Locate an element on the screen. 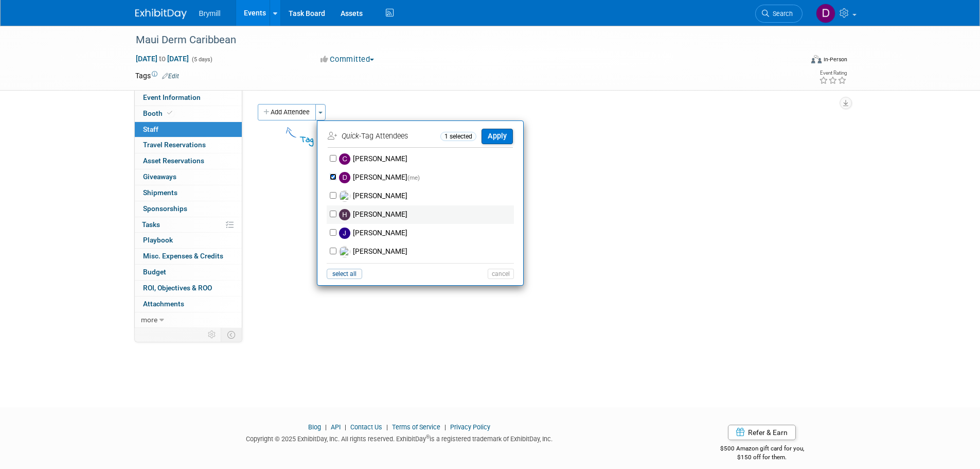 Image resolution: width=980 pixels, height=469 pixels. a: Event Information is located at coordinates (188, 98).